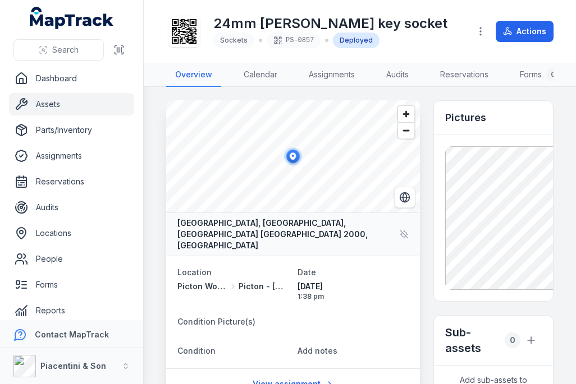 The height and width of the screenshot is (384, 576). Describe the element at coordinates (73, 366) in the screenshot. I see `strong: Piacentini & Son` at that location.